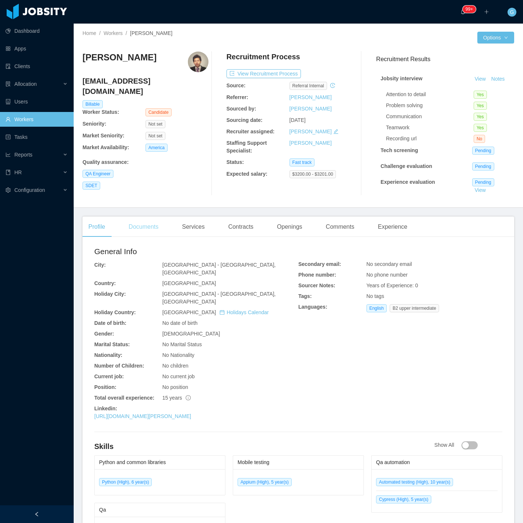  What do you see at coordinates (415, 483) in the screenshot?
I see `span: Automated testing (High), 10 year(s)` at bounding box center [415, 483].